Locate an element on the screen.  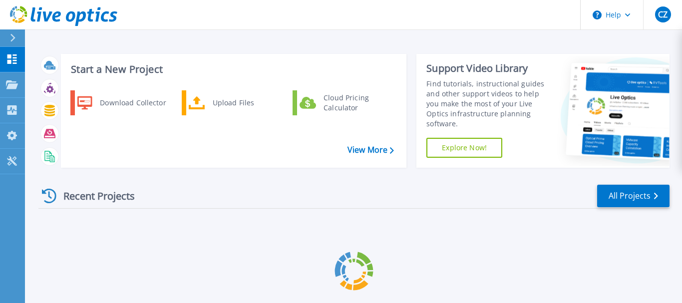
div: Cloud Pricing Calculator is located at coordinates (356, 103).